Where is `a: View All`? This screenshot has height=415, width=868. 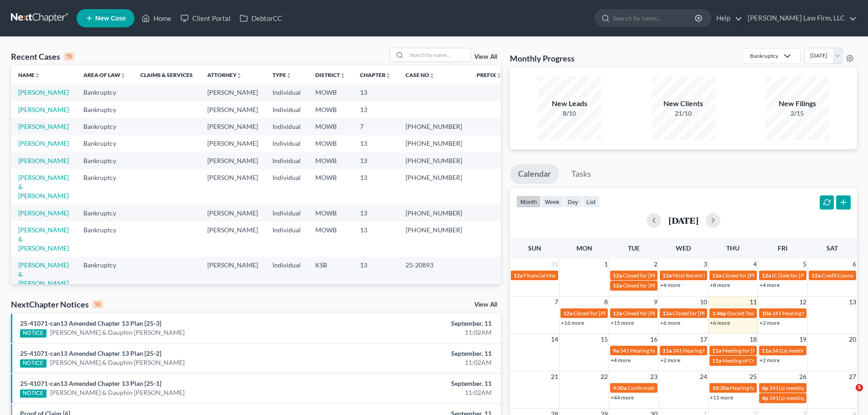 a: View All is located at coordinates (486, 57).